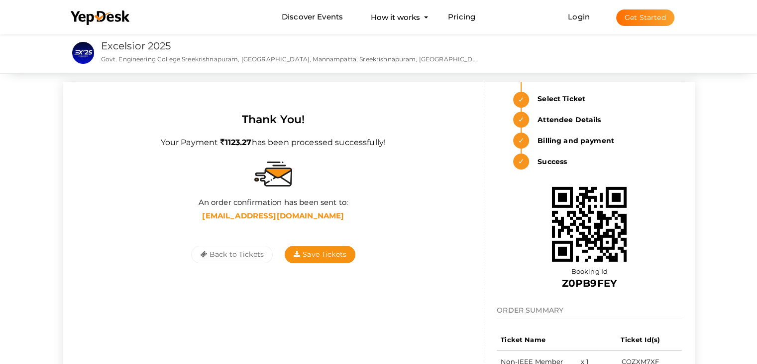  Describe the element at coordinates (273, 174) in the screenshot. I see `img: sent-email.svg` at that location.